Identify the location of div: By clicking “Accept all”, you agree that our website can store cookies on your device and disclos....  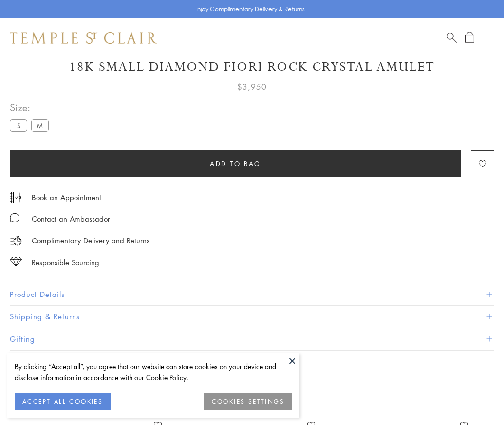
(153, 371).